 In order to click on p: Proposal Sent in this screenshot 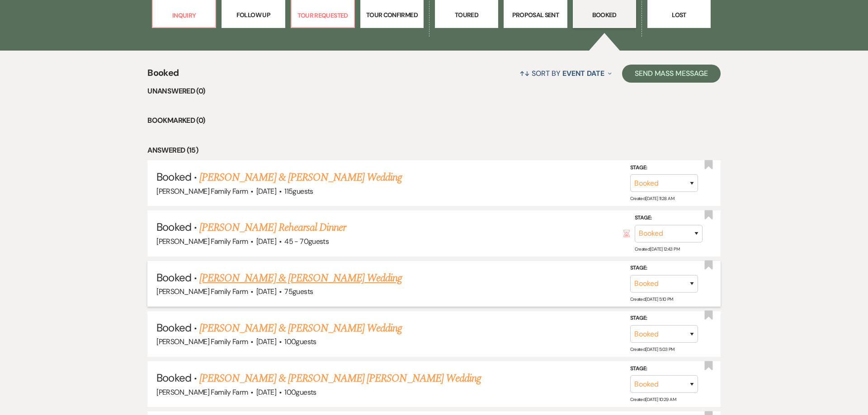, I will do `click(536, 14)`.